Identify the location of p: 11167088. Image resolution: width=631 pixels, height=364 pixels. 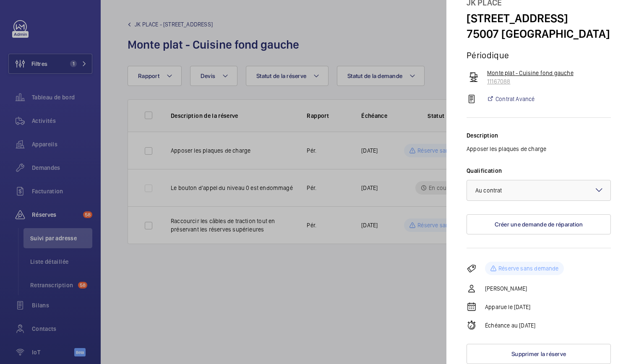
(549, 82).